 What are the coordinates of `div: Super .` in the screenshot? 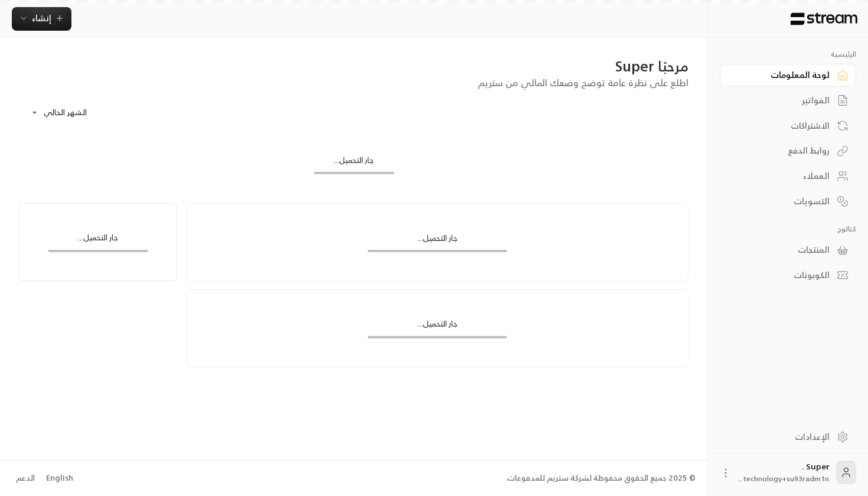 It's located at (783, 472).